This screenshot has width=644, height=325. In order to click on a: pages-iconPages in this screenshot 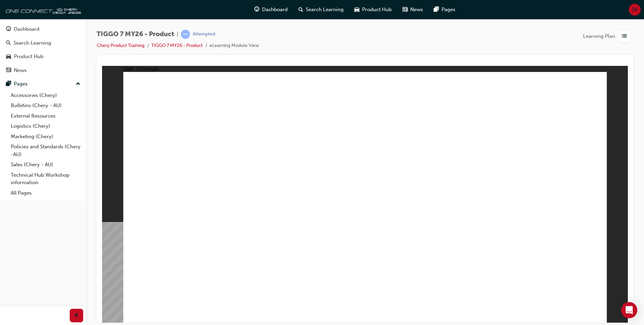, I will do `click(445, 9)`.